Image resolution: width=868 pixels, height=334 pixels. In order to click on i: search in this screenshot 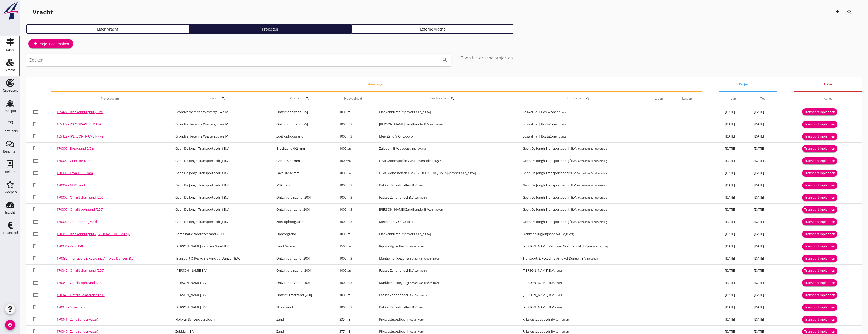, I will do `click(445, 60)`.